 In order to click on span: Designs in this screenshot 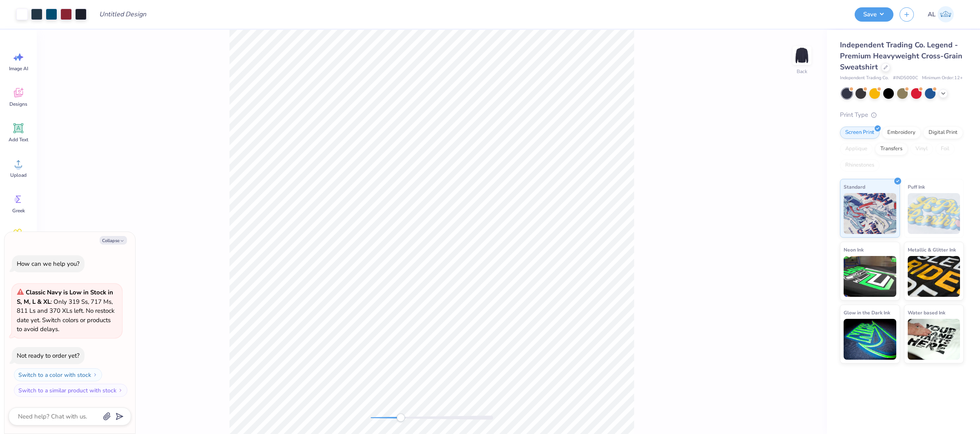, I will do `click(19, 104)`.